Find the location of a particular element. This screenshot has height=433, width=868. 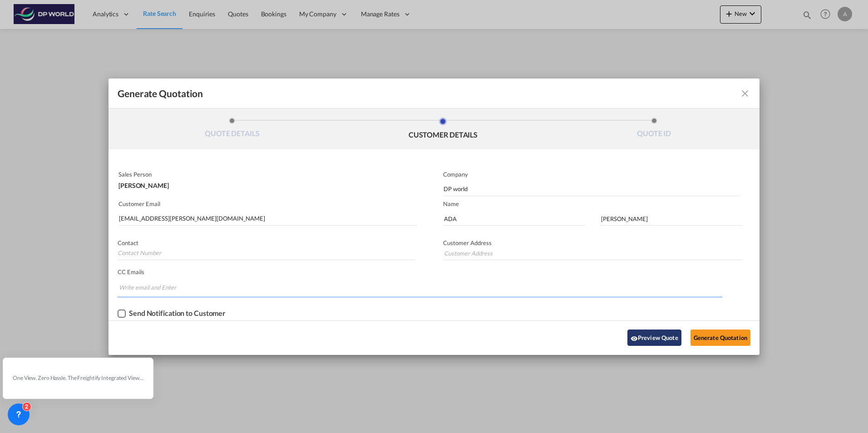

input: Chips input. is located at coordinates (153, 288).